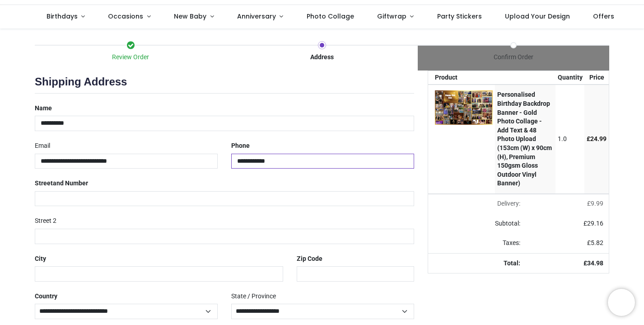 The height and width of the screenshot is (325, 644). What do you see at coordinates (595, 263) in the screenshot?
I see `span: 34.98` at bounding box center [595, 263].